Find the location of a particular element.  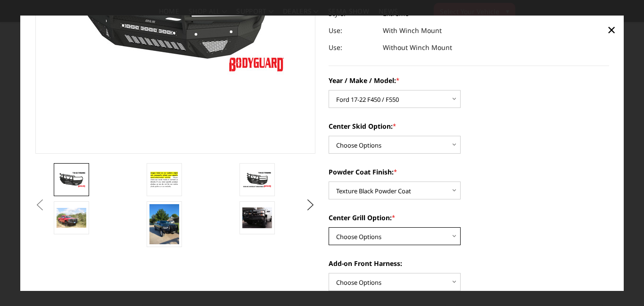

button: Next is located at coordinates (311, 205).